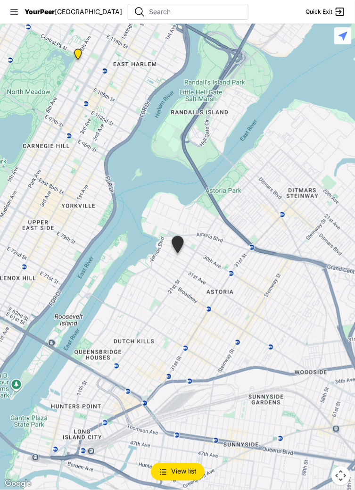 Image resolution: width=355 pixels, height=490 pixels. What do you see at coordinates (78, 56) in the screenshot?
I see `div: Manhattan` at bounding box center [78, 56].